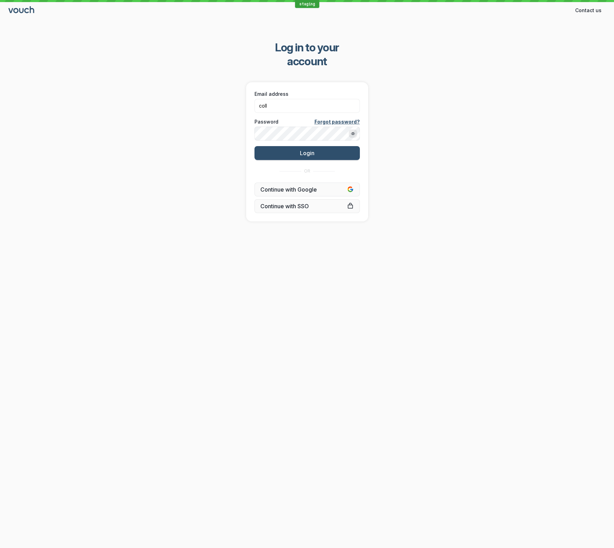  What do you see at coordinates (307, 189) in the screenshot?
I see `span: Continue with Google` at bounding box center [307, 189].